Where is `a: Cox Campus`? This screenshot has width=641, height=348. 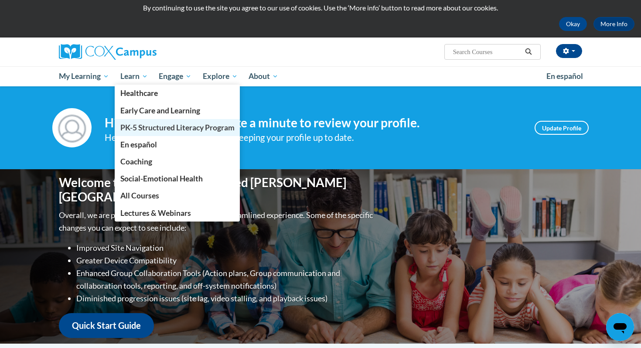
a: Cox Campus is located at coordinates (142, 52).